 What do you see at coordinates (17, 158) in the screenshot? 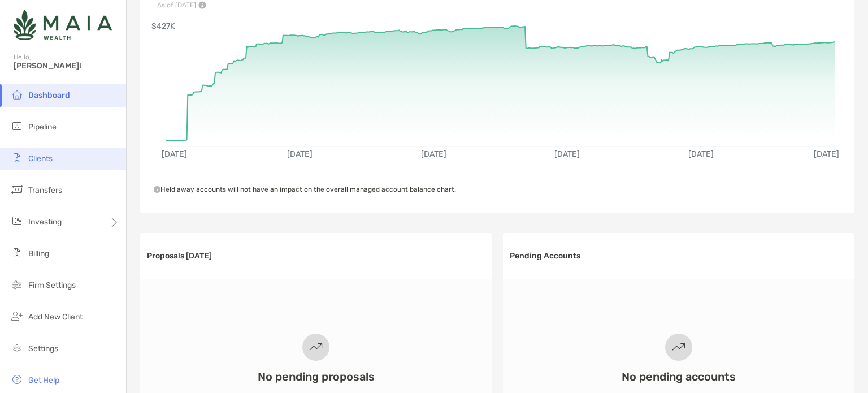
I see `img: clients icon` at bounding box center [17, 158].